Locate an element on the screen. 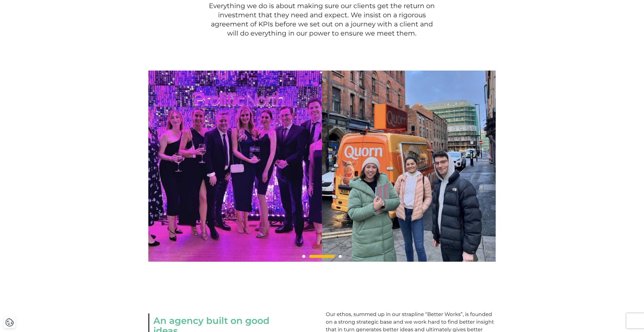 The image size is (644, 332). img: Revisit consent button is located at coordinates (10, 322).